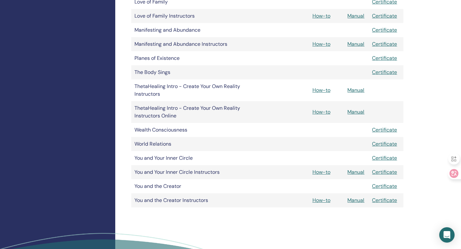 This screenshot has width=461, height=249. What do you see at coordinates (189, 30) in the screenshot?
I see `td: Manifesting and Abundance` at bounding box center [189, 30].